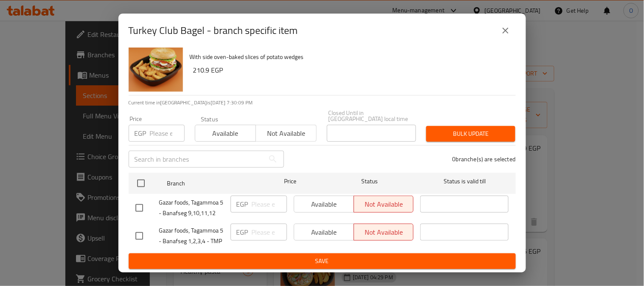 This screenshot has width=644, height=286. What do you see at coordinates (506, 30) in the screenshot?
I see `button: close` at bounding box center [506, 30].